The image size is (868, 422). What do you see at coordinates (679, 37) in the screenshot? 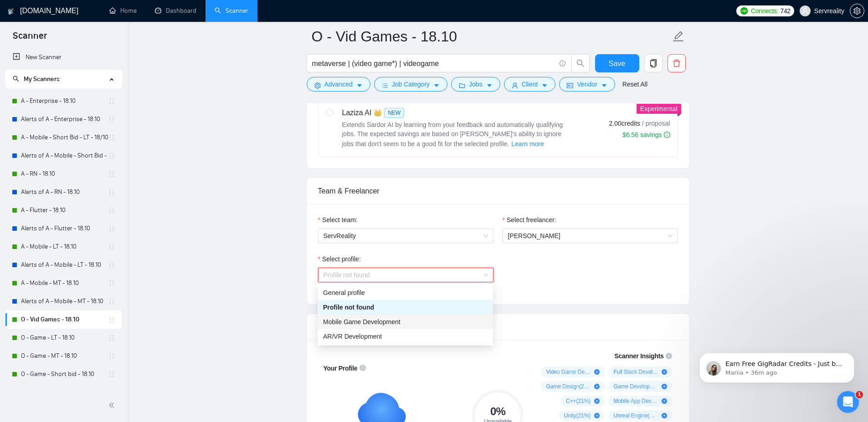
I see `span: edit` at bounding box center [679, 37].